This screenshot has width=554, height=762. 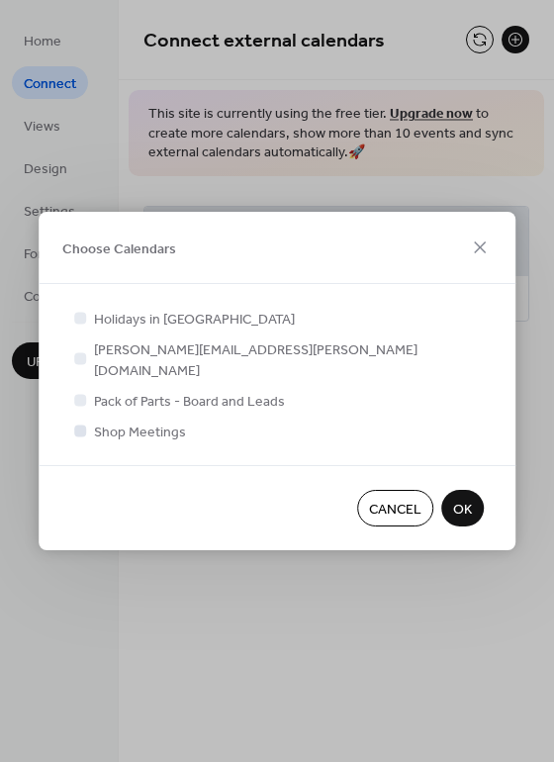 I want to click on span: Pack of Parts - Board and Leads, so click(x=189, y=402).